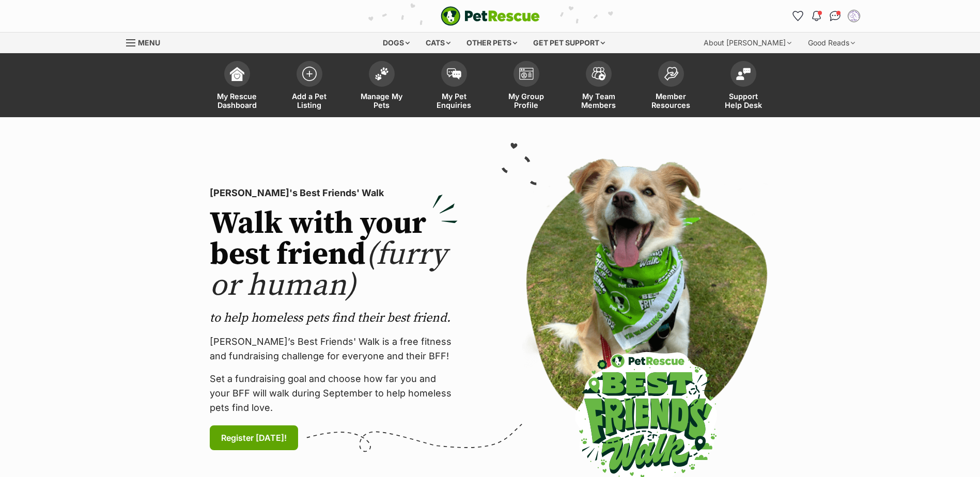 Image resolution: width=980 pixels, height=477 pixels. I want to click on a: PetRescue, so click(490, 16).